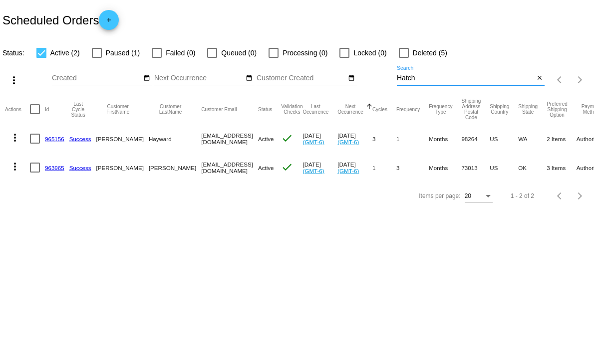 This screenshot has width=594, height=364. I want to click on button: Change sorting for Frequency, so click(408, 109).